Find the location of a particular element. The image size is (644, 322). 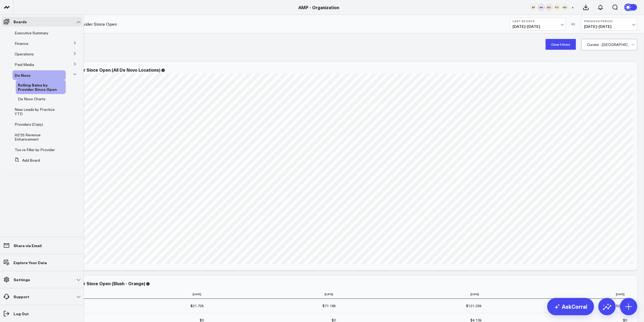

div: KD is located at coordinates (549, 7).